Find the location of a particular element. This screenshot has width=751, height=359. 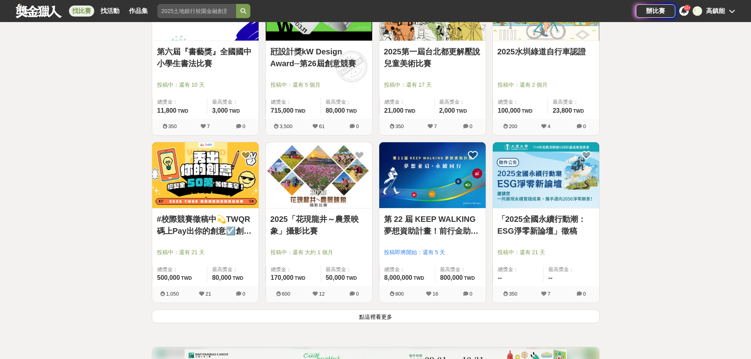

a: 瓩設計獎kW Design Award─第26屆創意競賽 is located at coordinates (319, 58).